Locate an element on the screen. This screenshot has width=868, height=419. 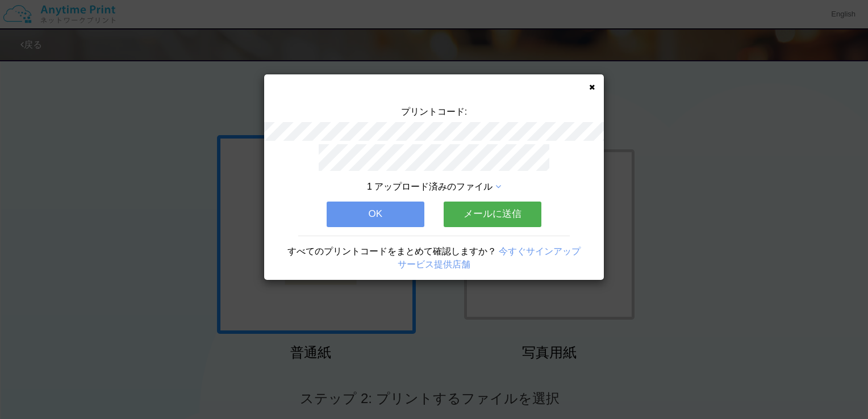
button: メールに送信 is located at coordinates (493, 214).